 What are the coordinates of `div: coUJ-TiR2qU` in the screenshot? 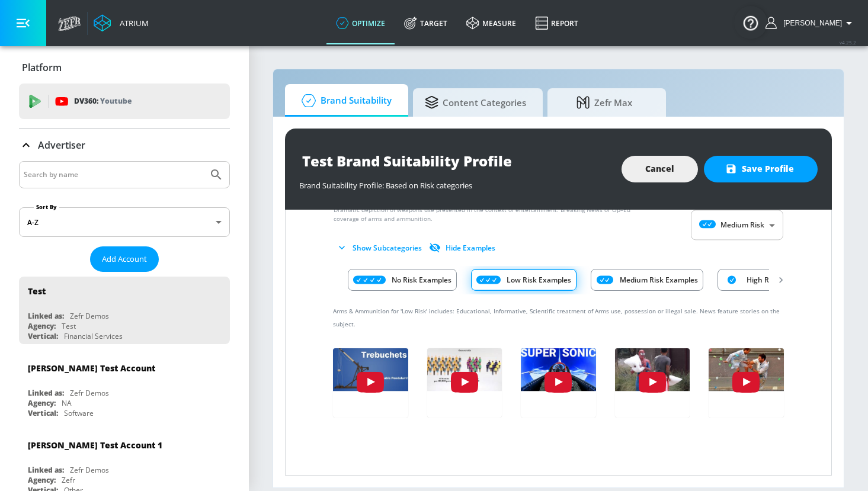 It's located at (464, 383).